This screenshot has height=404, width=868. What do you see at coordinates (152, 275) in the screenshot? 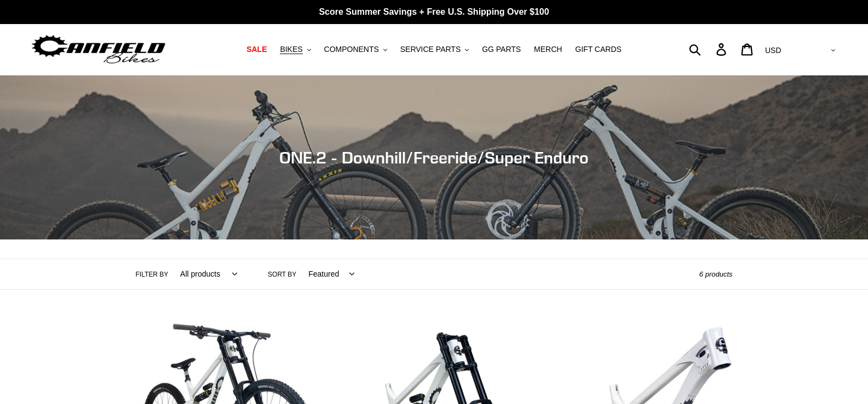
I see `label: Filter by` at bounding box center [152, 275].